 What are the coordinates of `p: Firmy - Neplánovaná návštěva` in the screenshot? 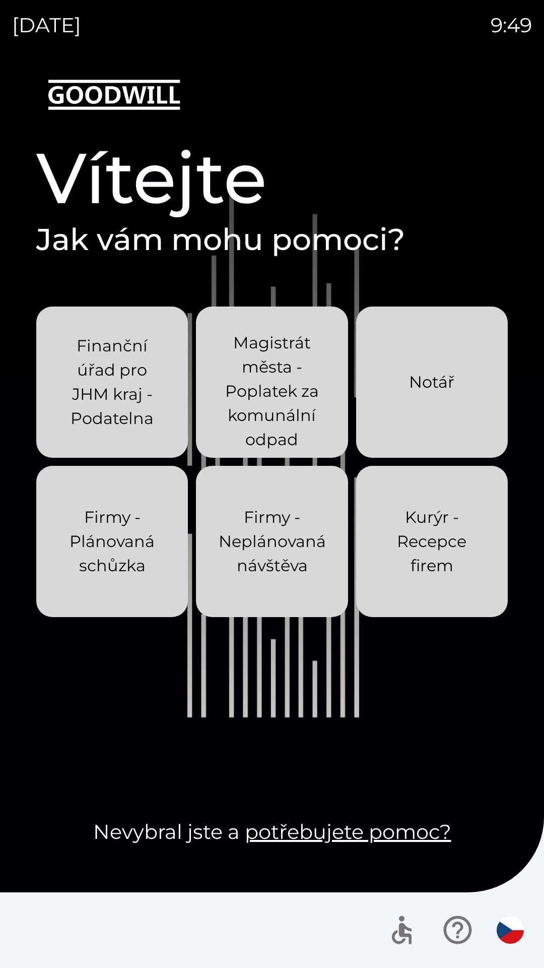 It's located at (272, 541).